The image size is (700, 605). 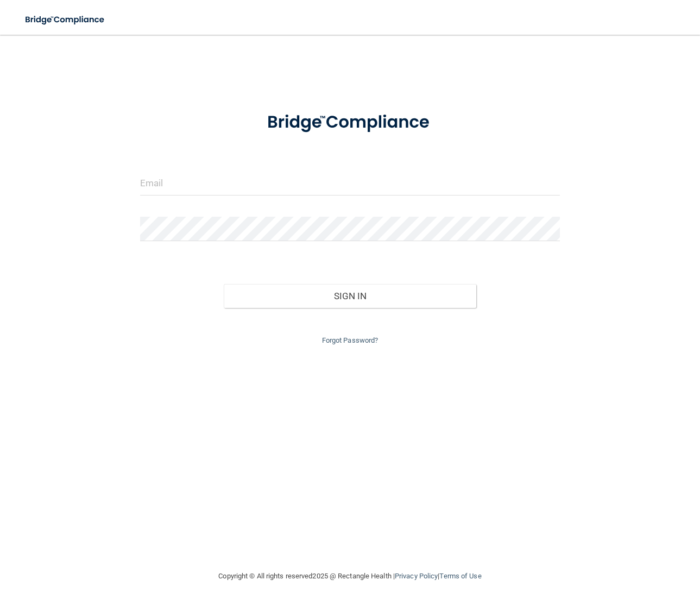 I want to click on button: Sign In, so click(x=350, y=296).